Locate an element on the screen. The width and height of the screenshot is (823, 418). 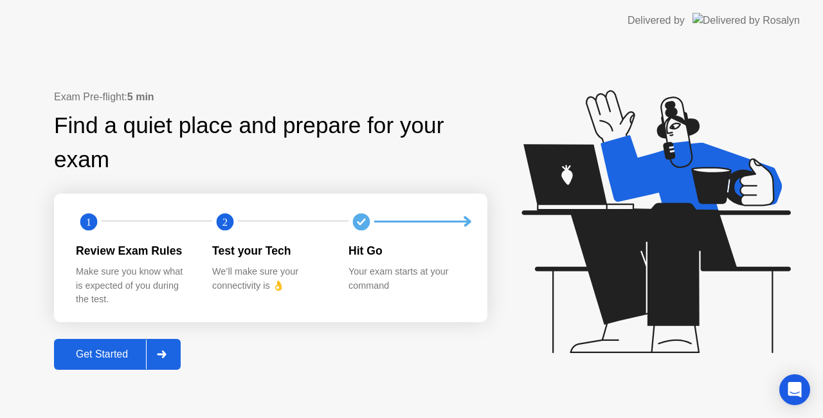
img: Delivered by Rosalyn is located at coordinates (746, 20).